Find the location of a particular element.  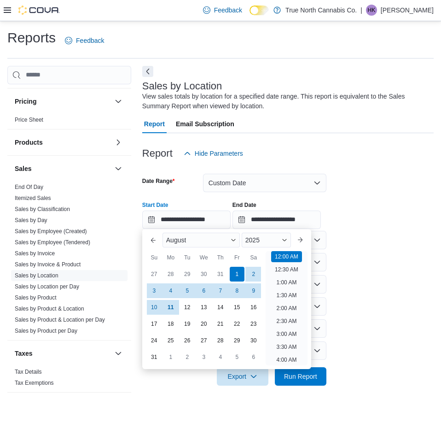

button: Next month is located at coordinates (300, 240).